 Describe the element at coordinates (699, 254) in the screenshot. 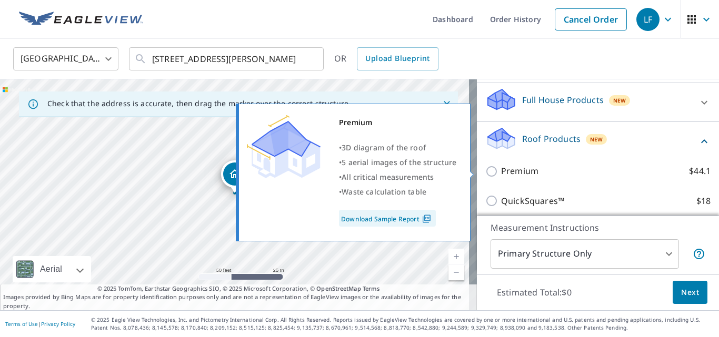

I see `span: Your report will include only the primary structure on the property. For example, a detached gara...` at that location.